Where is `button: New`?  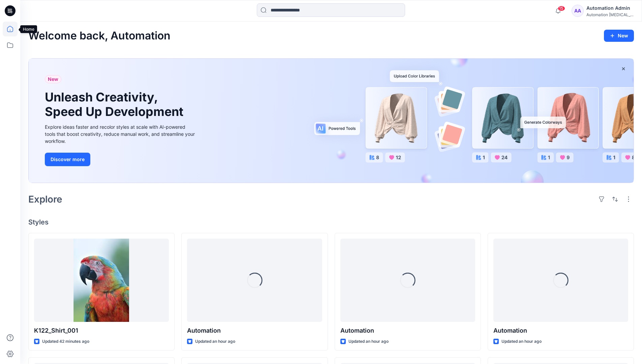 button: New is located at coordinates (619, 36).